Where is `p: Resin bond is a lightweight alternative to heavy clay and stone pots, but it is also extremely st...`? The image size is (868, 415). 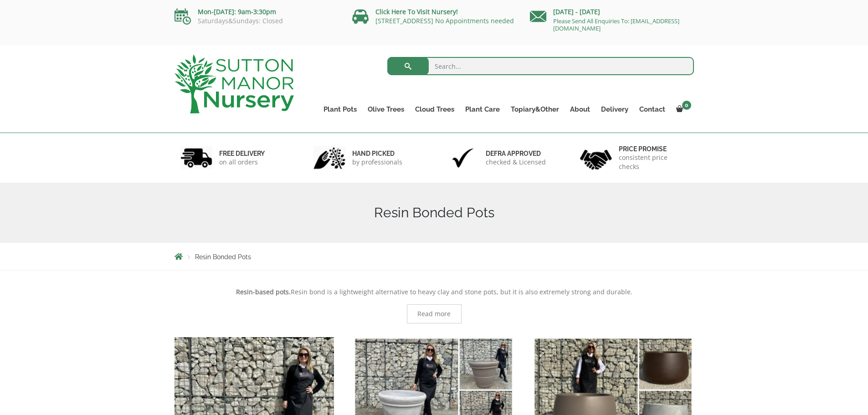 p: Resin bond is a lightweight alternative to heavy clay and stone pots, but it is also extremely st... is located at coordinates (434, 292).